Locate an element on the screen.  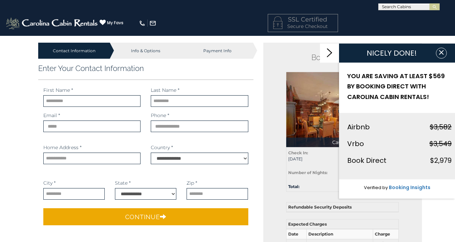
h2: YOU ARE SAVING AT LEAST $569 BY BOOKING DIRECT WITH CAROLINA CABIN RENTALS! is located at coordinates (399, 86).